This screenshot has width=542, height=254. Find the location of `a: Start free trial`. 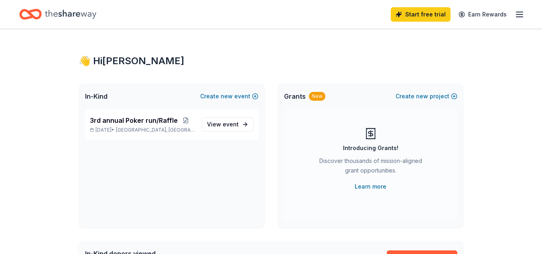

a: Start free trial is located at coordinates (421, 14).